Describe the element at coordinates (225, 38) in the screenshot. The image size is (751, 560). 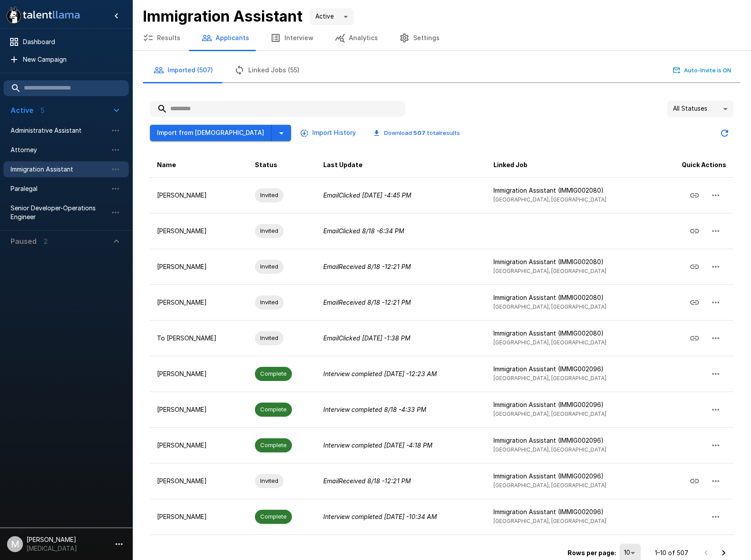
I see `button: Applicants` at that location.